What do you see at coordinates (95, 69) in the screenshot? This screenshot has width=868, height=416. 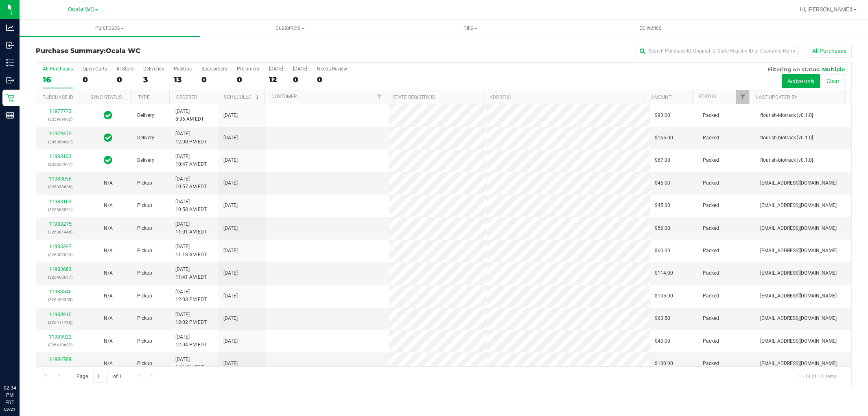 I see `div: Open Carts` at bounding box center [95, 69].